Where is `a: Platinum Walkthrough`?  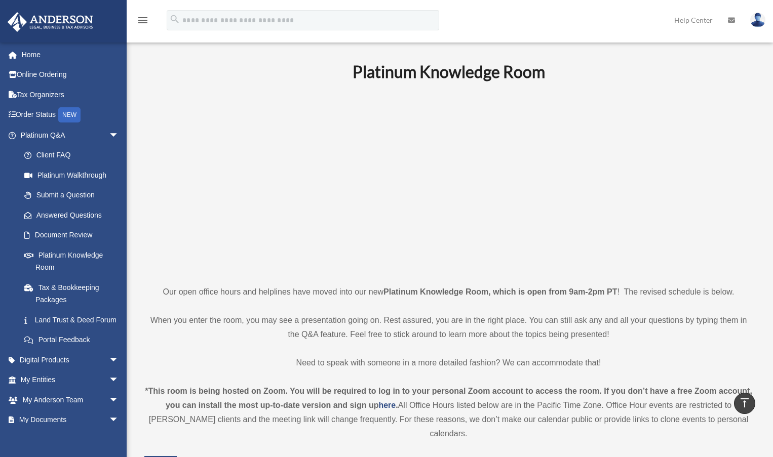
a: Platinum Walkthrough is located at coordinates (74, 175).